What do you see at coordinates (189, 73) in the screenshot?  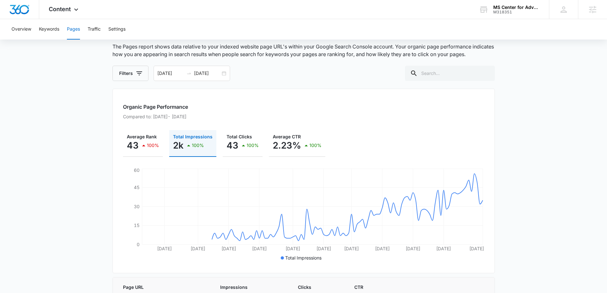 I see `span: to` at bounding box center [189, 73].